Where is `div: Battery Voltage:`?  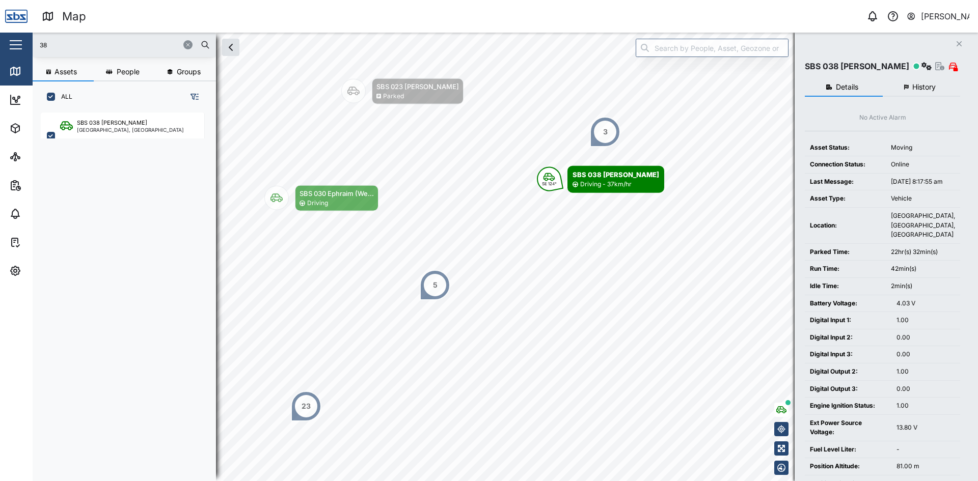 div: Battery Voltage: is located at coordinates (848, 304).